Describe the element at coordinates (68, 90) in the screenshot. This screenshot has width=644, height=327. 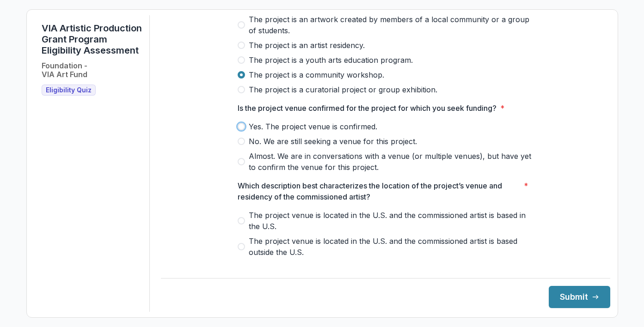
I see `span: Eligibility Quiz` at that location.